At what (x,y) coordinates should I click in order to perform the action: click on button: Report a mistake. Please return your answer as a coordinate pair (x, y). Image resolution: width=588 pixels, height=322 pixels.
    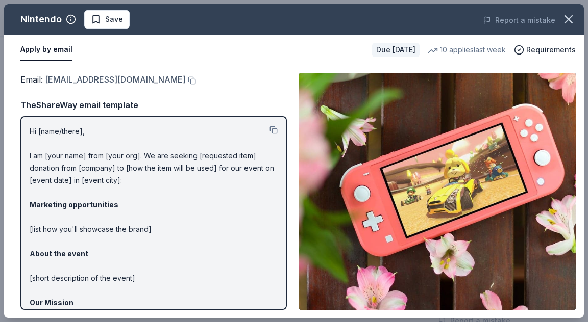
    Looking at the image, I should click on (519, 20).